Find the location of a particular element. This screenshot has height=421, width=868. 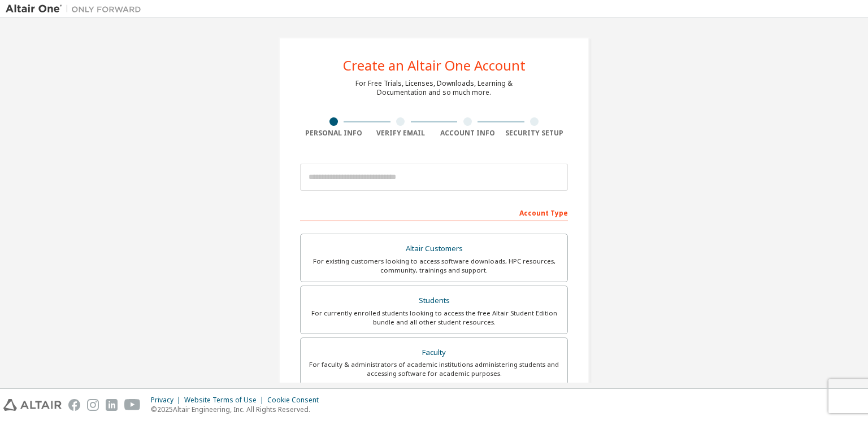

div: Personal Info is located at coordinates (334, 133).